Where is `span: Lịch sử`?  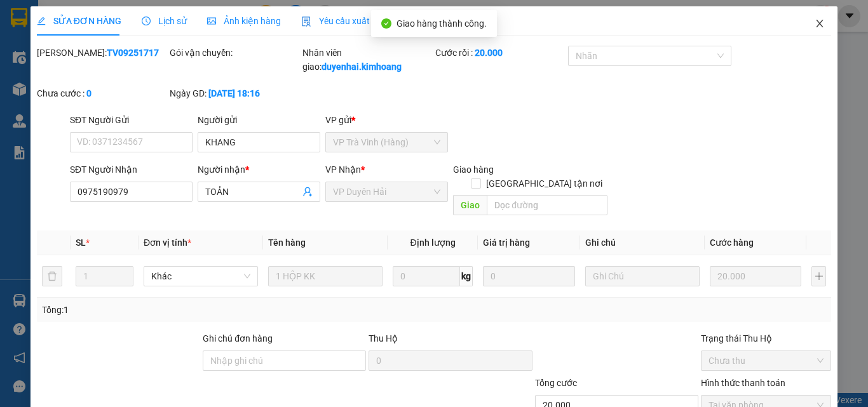
span: Lịch sử is located at coordinates (164, 21).